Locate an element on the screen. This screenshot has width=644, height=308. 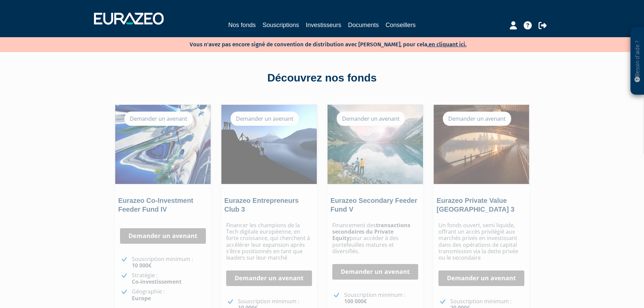
a: Documents is located at coordinates (363, 25).